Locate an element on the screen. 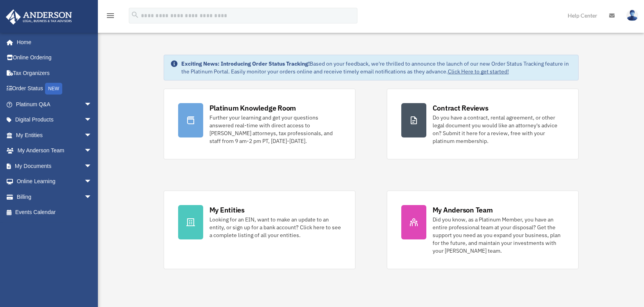 The image size is (644, 307). a: Online Learningarrow_drop_down is located at coordinates (54, 182).